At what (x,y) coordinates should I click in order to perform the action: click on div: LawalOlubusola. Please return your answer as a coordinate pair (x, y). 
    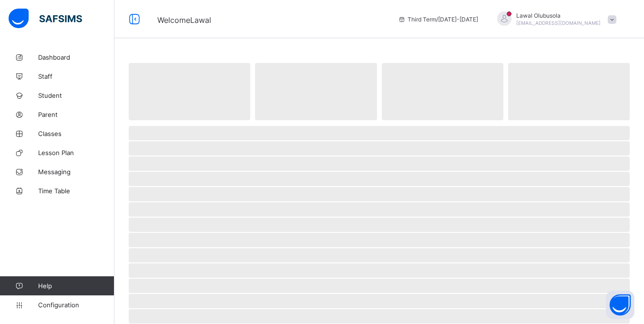
    Looking at the image, I should click on (555, 19).